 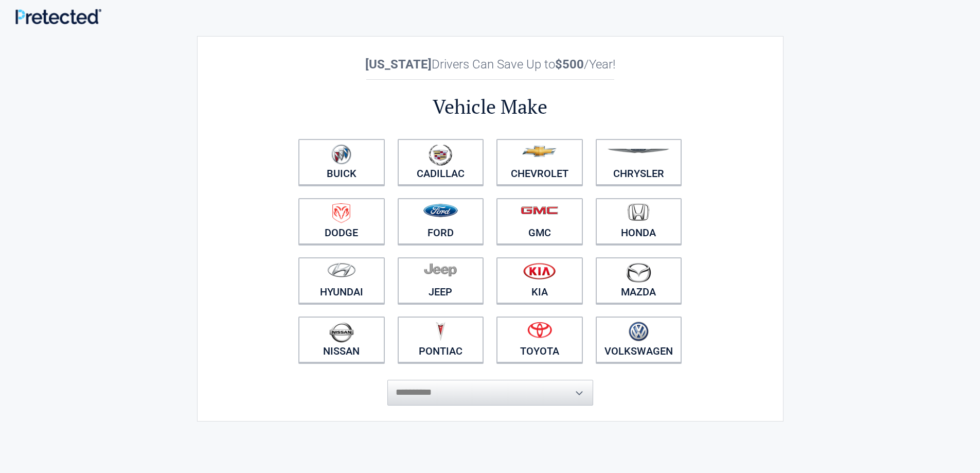 What do you see at coordinates (58, 16) in the screenshot?
I see `img: Main Logo` at bounding box center [58, 16].